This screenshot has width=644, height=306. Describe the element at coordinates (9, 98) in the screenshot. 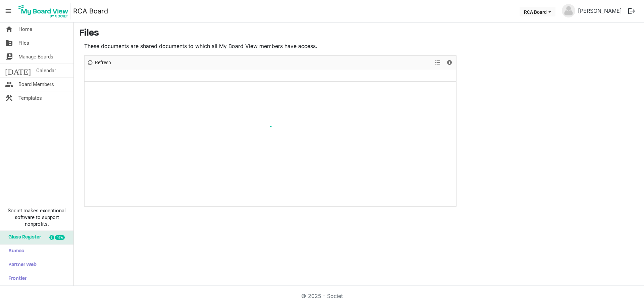

I see `span: construction` at that location.